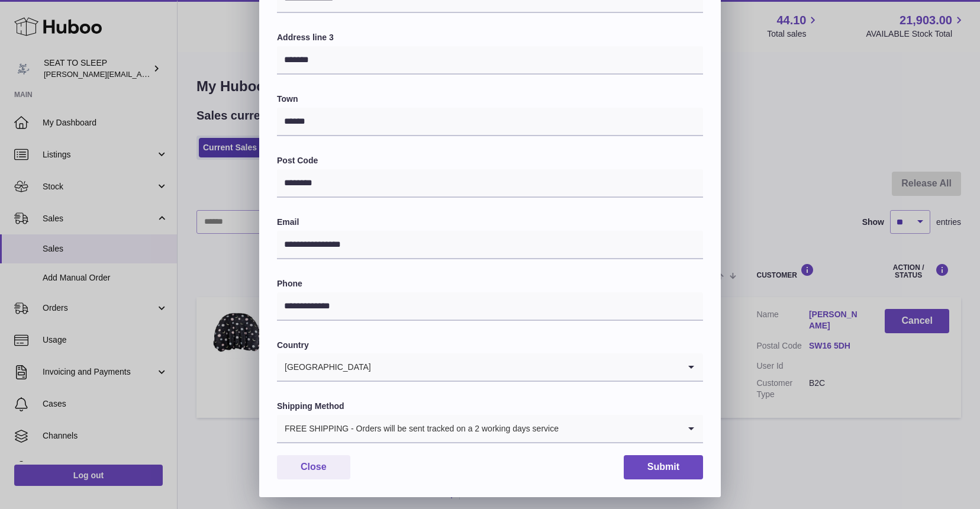 The width and height of the screenshot is (980, 509). Describe the element at coordinates (314, 467) in the screenshot. I see `button: Close` at that location.